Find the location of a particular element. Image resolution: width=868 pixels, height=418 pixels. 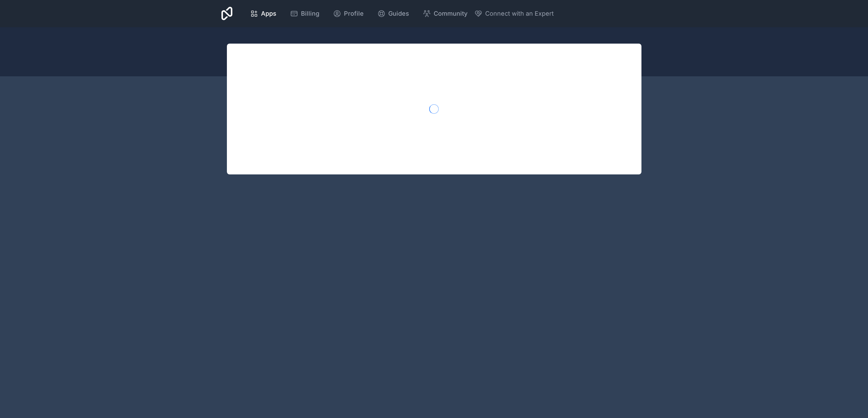

a: Profile is located at coordinates (348, 13).